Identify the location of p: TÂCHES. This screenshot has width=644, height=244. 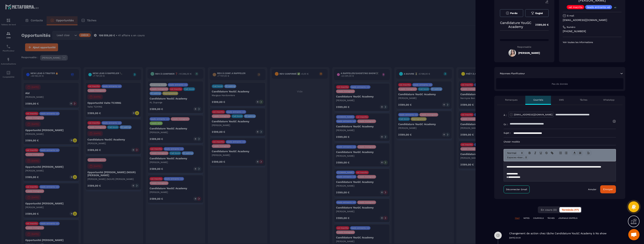
(551, 218).